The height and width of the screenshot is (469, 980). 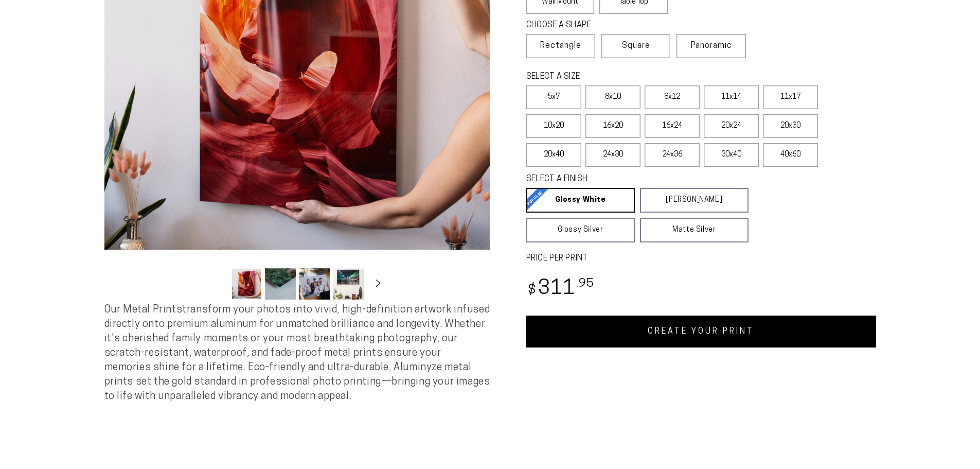 What do you see at coordinates (629, 77) in the screenshot?
I see `legend: SELECT A SIZE` at bounding box center [629, 77].